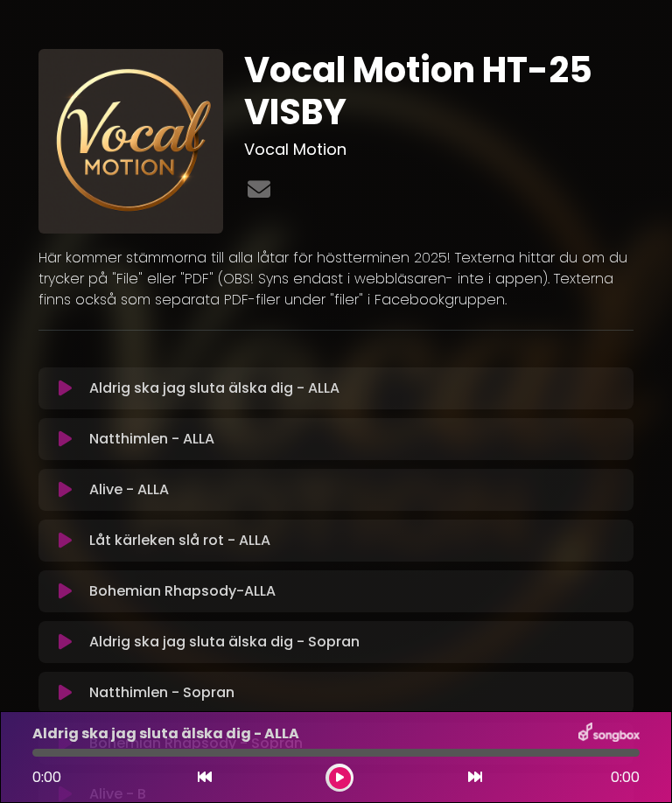 This screenshot has height=803, width=672. What do you see at coordinates (130, 141) in the screenshot?
I see `img: pGlB4Q9wSIK9SaBErEAn` at bounding box center [130, 141].